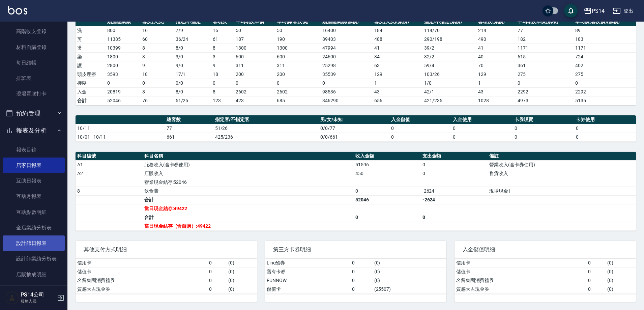 Image resolution: width=644 pixels, height=310 pixels. I want to click on td: 488, so click(397, 39).